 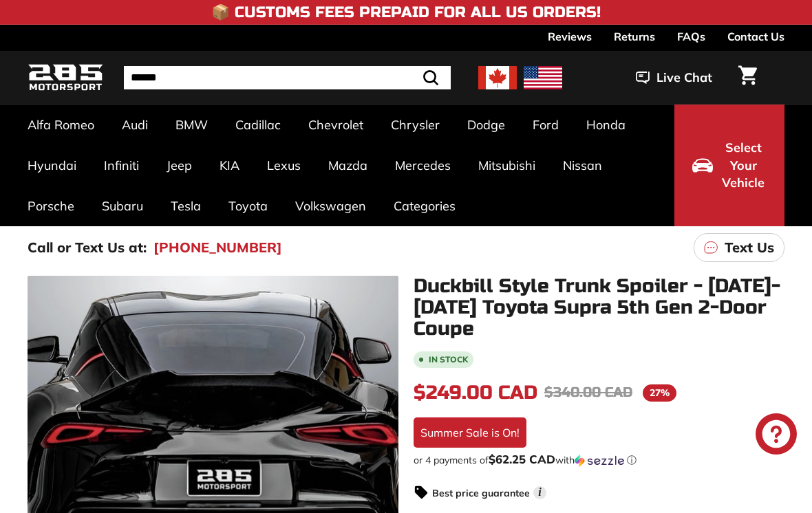 I want to click on a: Chrysler, so click(x=415, y=125).